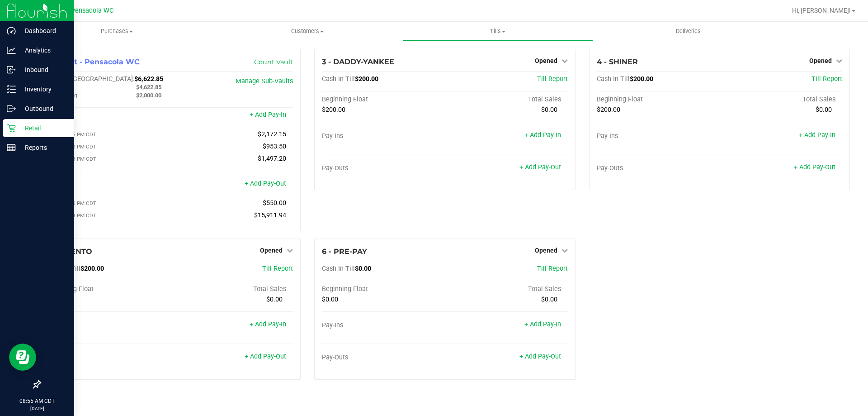 This screenshot has width=868, height=416. Describe the element at coordinates (688, 31) in the screenshot. I see `span: Deliveries` at that location.